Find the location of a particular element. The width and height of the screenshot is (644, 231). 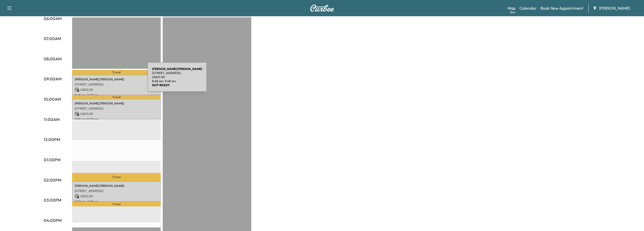

p: 12:00PM is located at coordinates (52, 139).